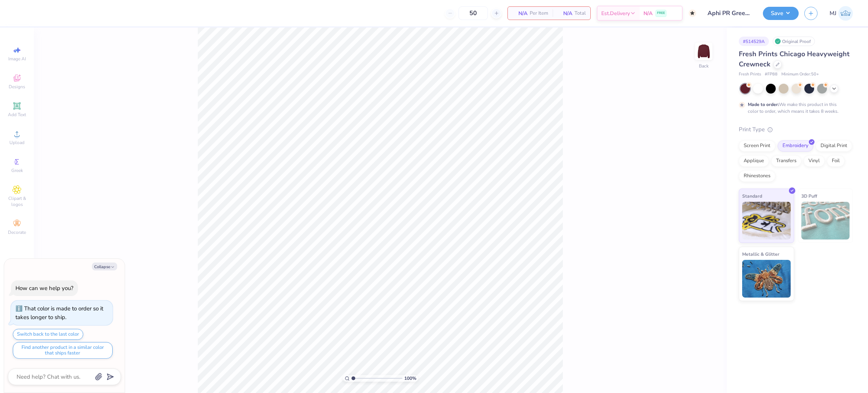 Image resolution: width=868 pixels, height=393 pixels. I want to click on span: Upload, so click(17, 143).